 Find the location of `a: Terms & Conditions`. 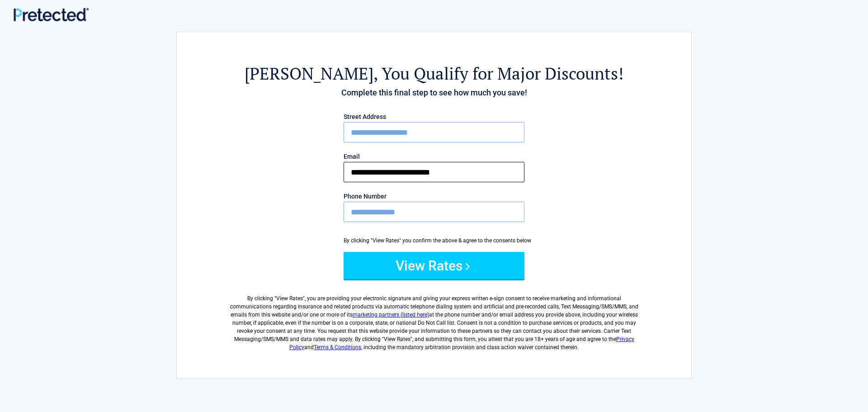

a: Terms & Conditions is located at coordinates (337, 347).